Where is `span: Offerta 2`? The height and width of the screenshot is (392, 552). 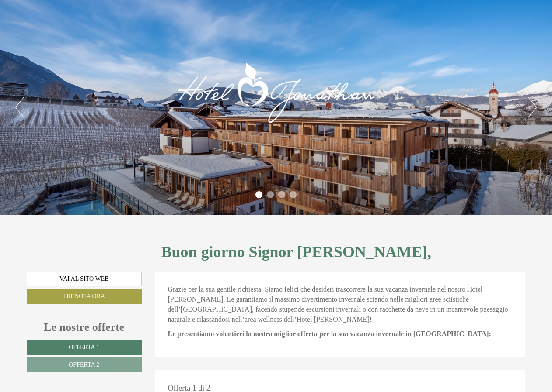
span: Offerta 2 is located at coordinates (84, 365).